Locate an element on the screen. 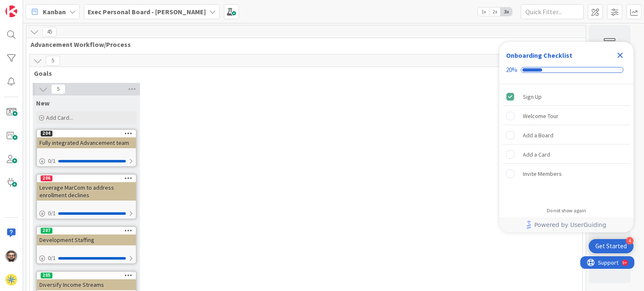  div: Welcome Tour is located at coordinates (540, 116).